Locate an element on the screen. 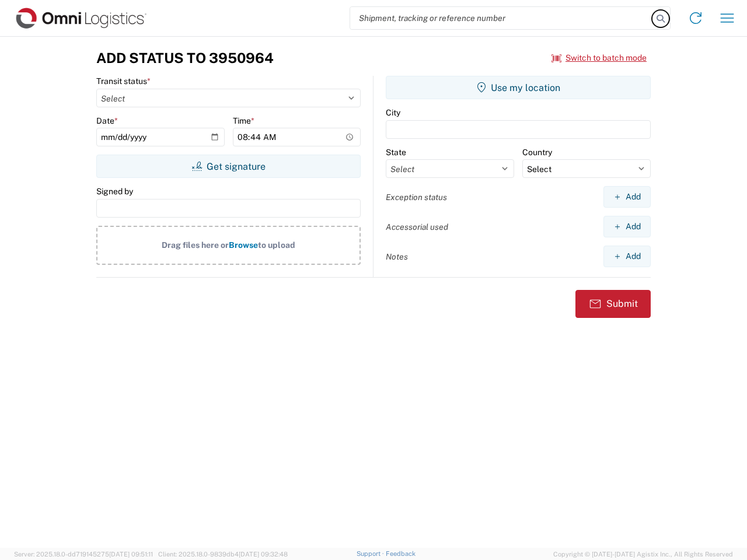 The image size is (747, 560). label: City is located at coordinates (393, 113).